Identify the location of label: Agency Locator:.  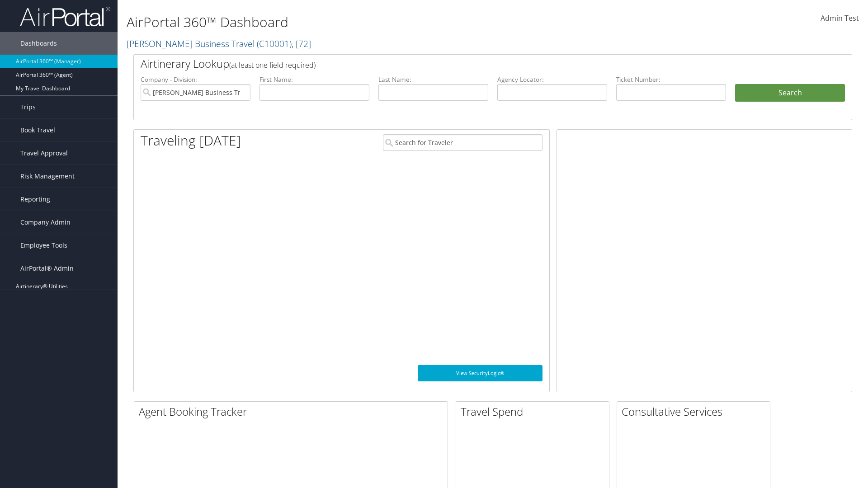
(552, 80).